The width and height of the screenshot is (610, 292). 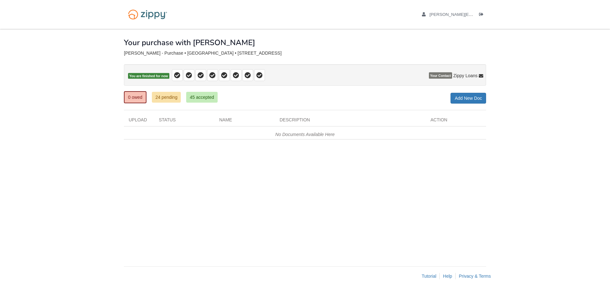 I want to click on a: 24 pending, so click(x=166, y=97).